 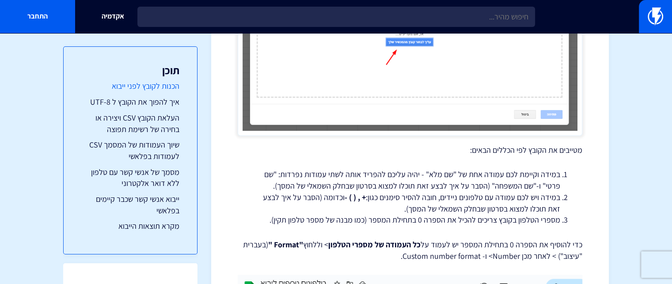 I want to click on a: שיוך העמודות של המסמך CSV לעמודות בפלאשי, so click(x=130, y=150).